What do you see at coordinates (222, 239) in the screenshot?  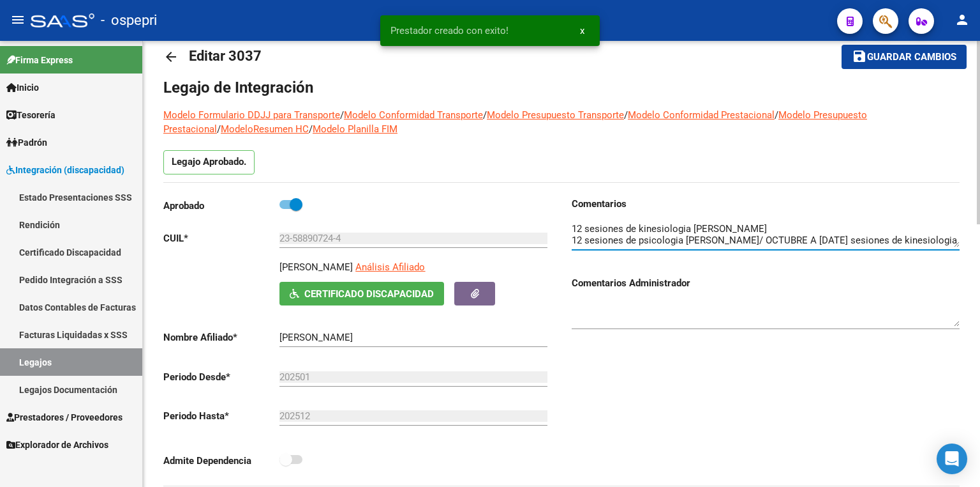 I see `p: CUIL` at bounding box center [222, 239].